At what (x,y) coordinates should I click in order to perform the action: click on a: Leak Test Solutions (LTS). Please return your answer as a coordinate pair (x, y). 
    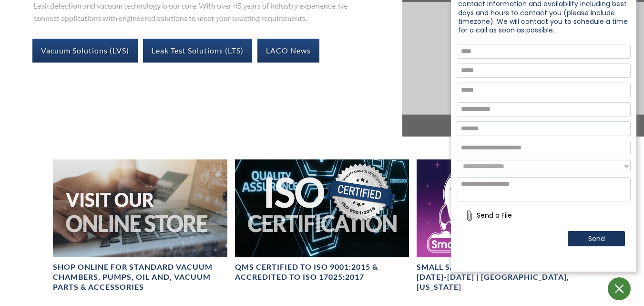
    Looking at the image, I should click on (197, 50).